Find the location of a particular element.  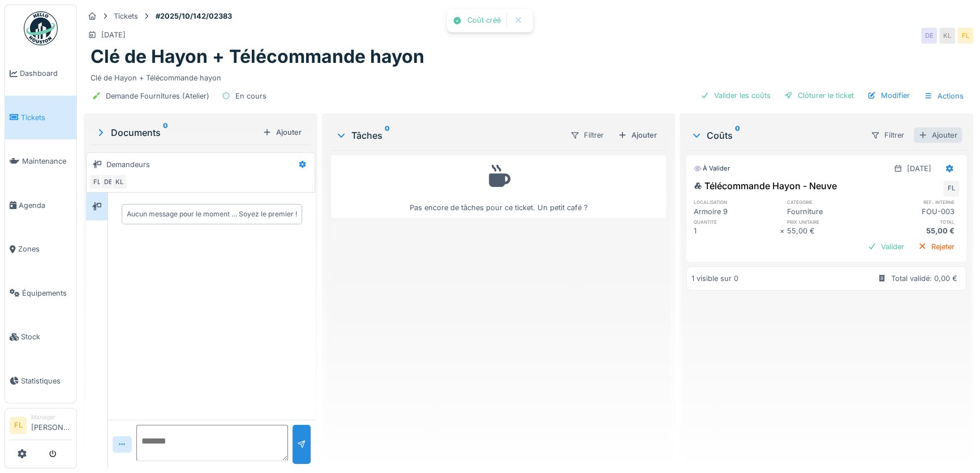

div: Total validé: 0,00 € is located at coordinates (924, 278).